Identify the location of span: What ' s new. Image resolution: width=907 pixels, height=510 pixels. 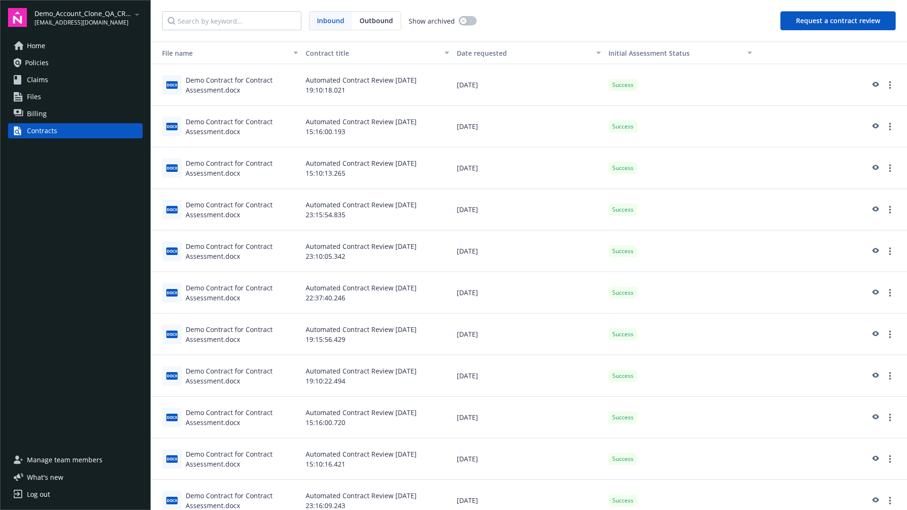
(45, 477).